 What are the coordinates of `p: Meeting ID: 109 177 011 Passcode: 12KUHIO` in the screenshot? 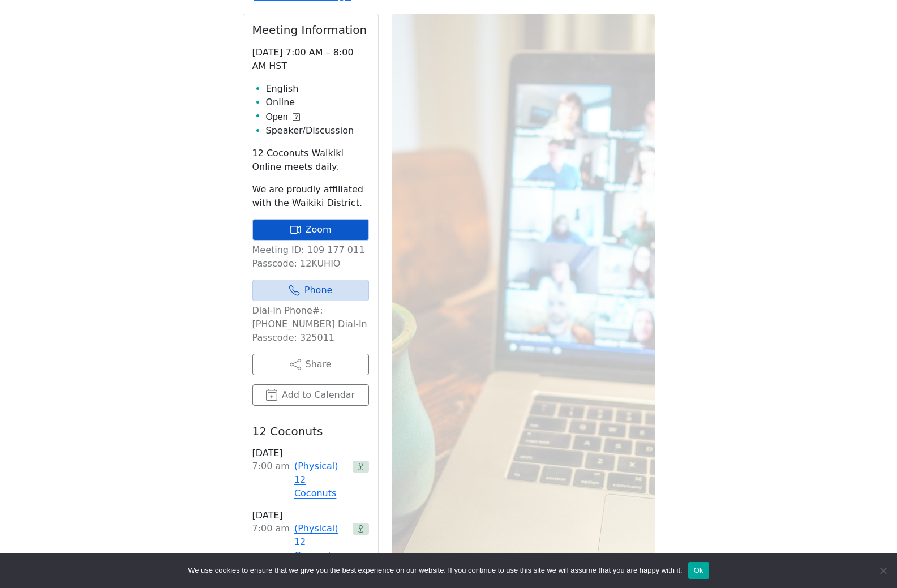 It's located at (310, 257).